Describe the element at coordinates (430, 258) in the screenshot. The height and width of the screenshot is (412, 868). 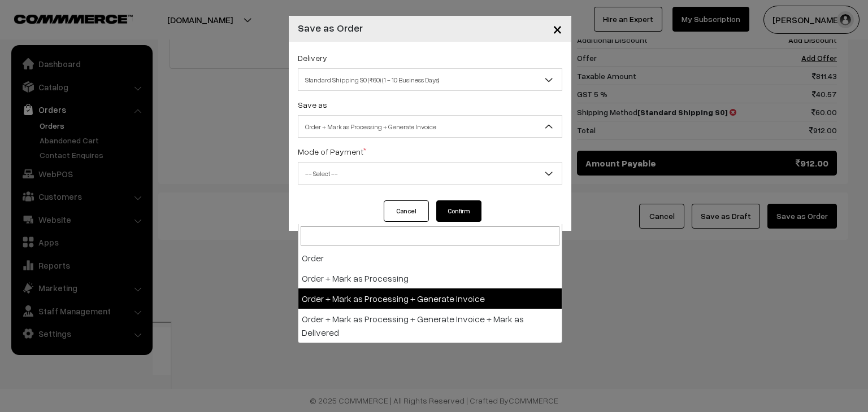
I see `li: Order` at that location.